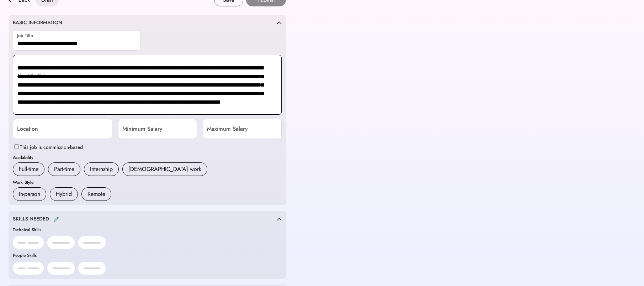  What do you see at coordinates (29, 169) in the screenshot?
I see `div: Full-time` at bounding box center [29, 169].